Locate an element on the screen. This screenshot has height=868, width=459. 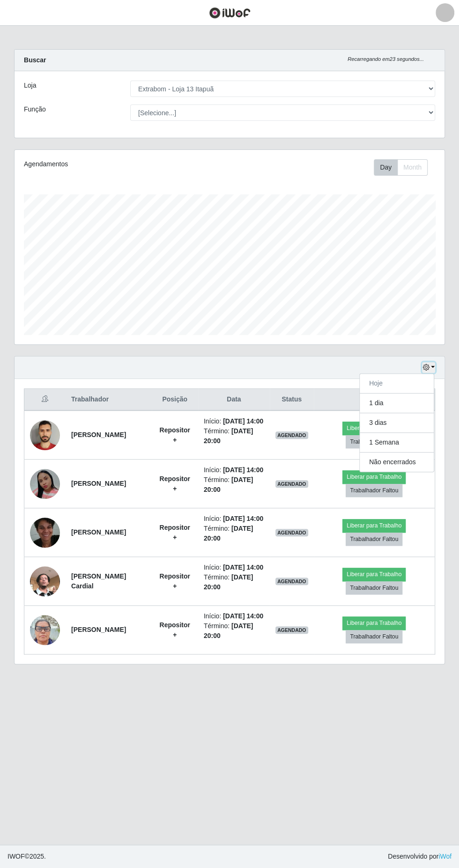
th: Data is located at coordinates (233, 400).